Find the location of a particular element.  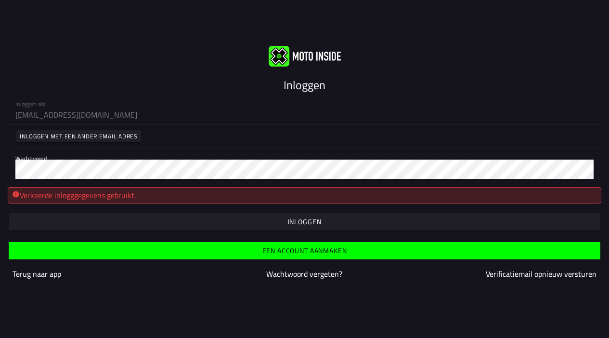

ion-text: Verificatiemail opnieuw versturen is located at coordinates (541, 274).